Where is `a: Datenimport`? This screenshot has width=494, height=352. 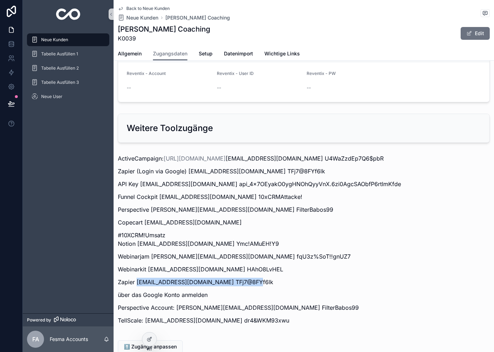 a: Datenimport is located at coordinates (239, 54).